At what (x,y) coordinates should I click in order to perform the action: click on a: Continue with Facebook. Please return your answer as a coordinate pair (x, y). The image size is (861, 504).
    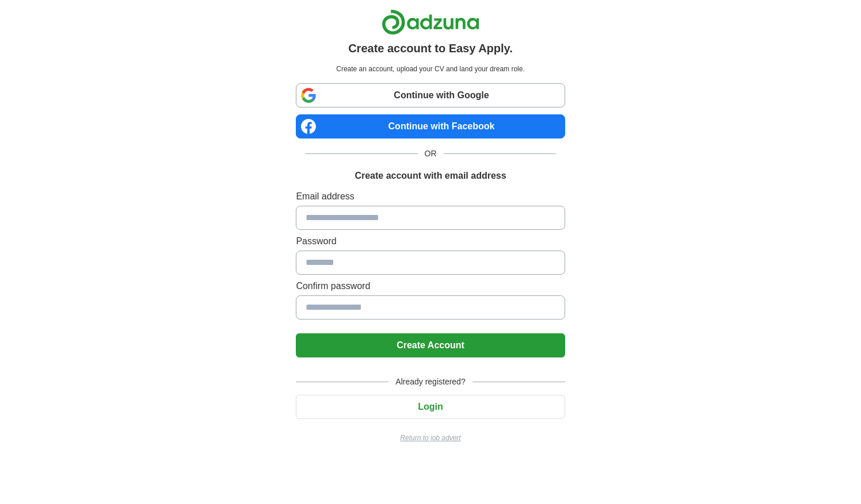
    Looking at the image, I should click on (430, 127).